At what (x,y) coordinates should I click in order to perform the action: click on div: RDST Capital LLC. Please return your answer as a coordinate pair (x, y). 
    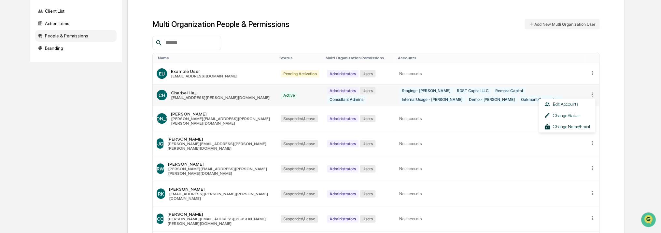
    Looking at the image, I should click on (472, 90).